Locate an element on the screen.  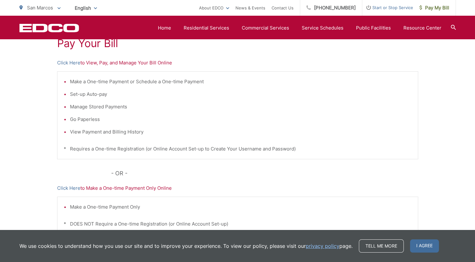
span: San Marcos is located at coordinates (40, 8).